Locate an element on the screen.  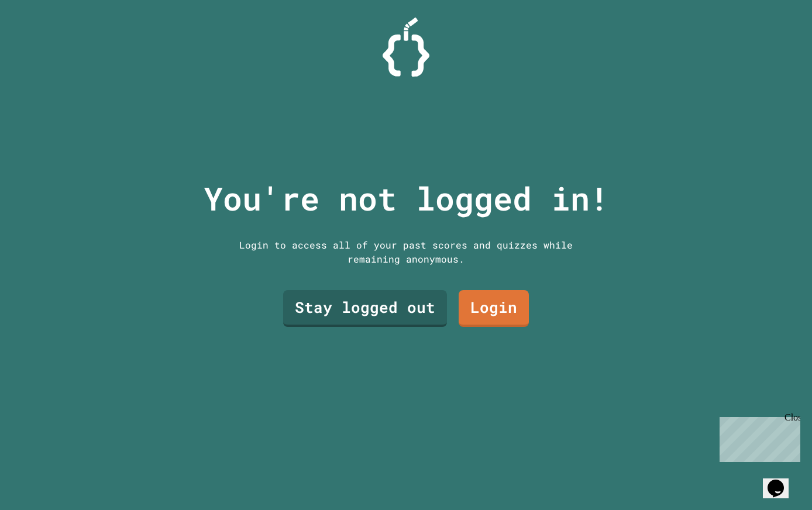
a: Login is located at coordinates (494, 308).